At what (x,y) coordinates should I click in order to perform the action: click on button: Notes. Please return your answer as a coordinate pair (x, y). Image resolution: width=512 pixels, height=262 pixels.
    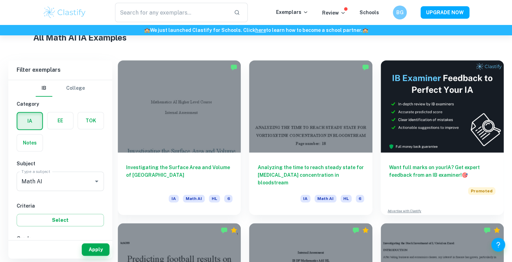
    Looking at the image, I should click on (30, 143).